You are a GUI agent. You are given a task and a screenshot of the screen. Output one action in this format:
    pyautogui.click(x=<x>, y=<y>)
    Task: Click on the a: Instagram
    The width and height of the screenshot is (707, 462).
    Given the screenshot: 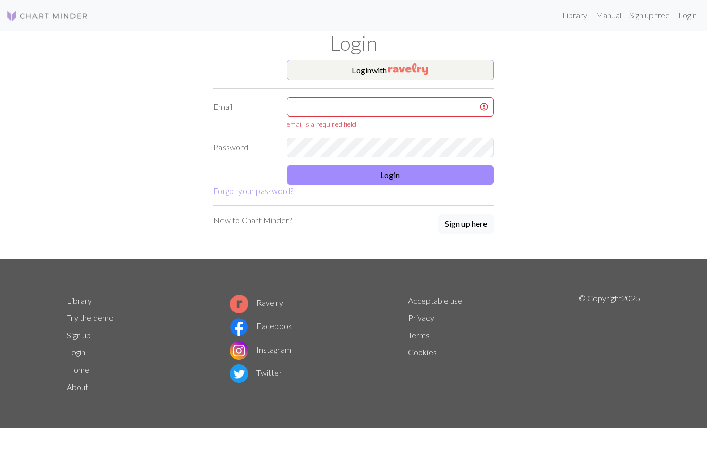 What is the action you would take?
    pyautogui.click(x=260, y=349)
    